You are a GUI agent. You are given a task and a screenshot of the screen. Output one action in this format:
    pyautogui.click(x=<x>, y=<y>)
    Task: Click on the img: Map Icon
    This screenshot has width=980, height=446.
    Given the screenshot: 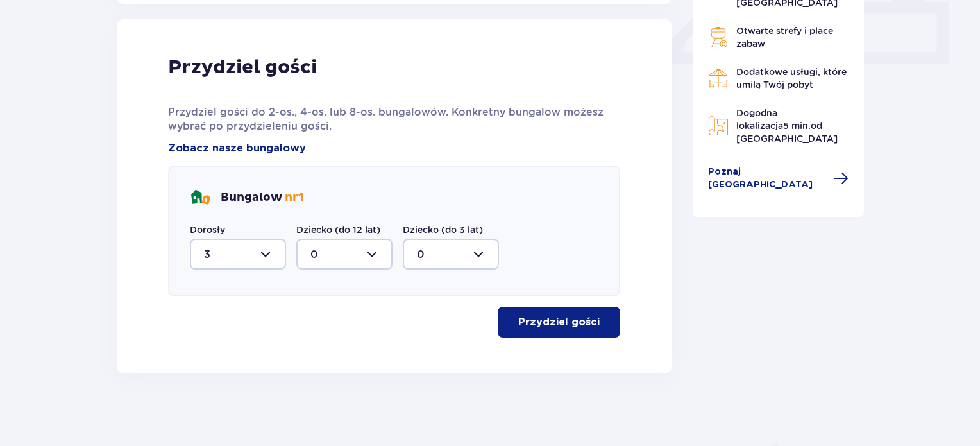 What is the action you would take?
    pyautogui.click(x=718, y=126)
    